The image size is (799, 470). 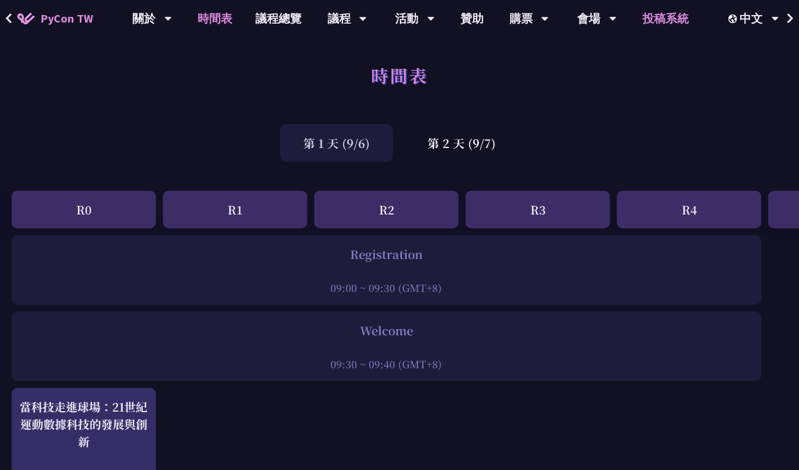 I want to click on a: PyCon TW, so click(x=55, y=18).